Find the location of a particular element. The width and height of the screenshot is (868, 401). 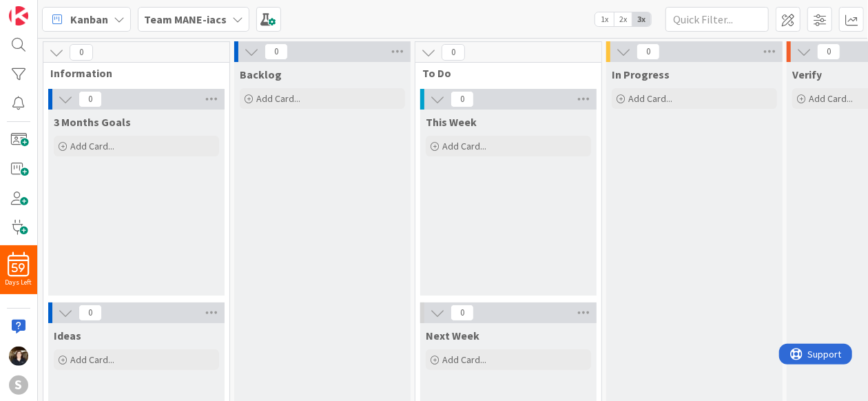

span: Backlog is located at coordinates (260, 74).